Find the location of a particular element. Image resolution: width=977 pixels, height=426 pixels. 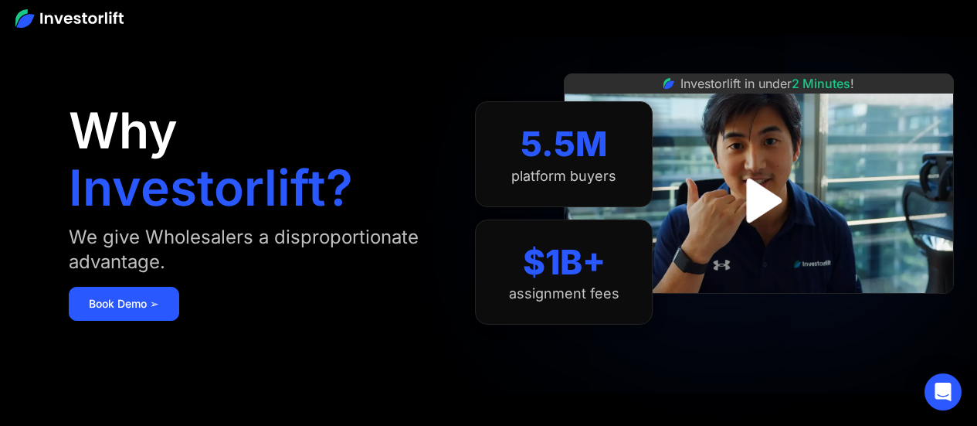

div: We give Wholesalers a disproportionate advantage. is located at coordinates (257, 250).